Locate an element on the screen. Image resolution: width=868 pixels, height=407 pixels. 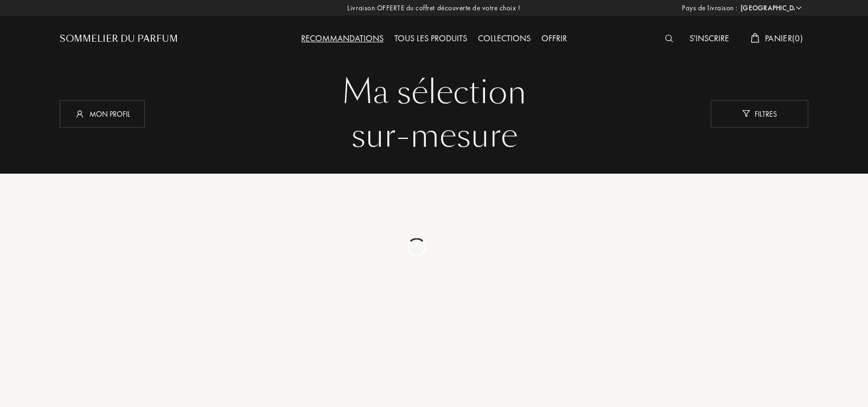
div: Sommelier du Parfum is located at coordinates (118, 39).